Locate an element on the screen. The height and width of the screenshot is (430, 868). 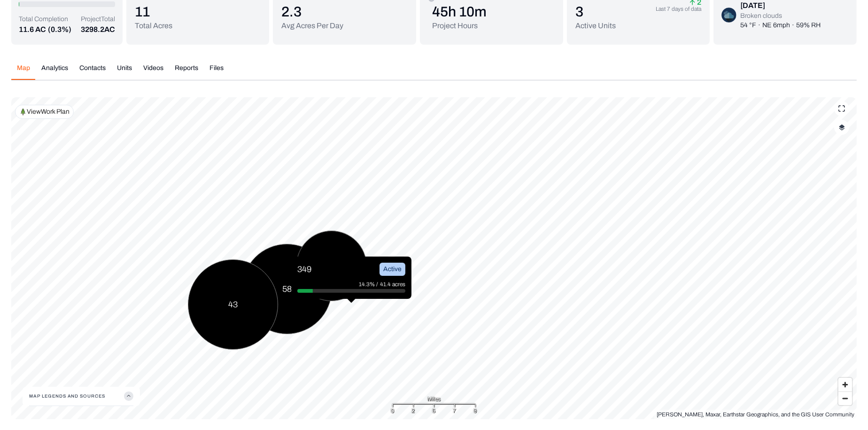
div: 0 is located at coordinates (393, 411).